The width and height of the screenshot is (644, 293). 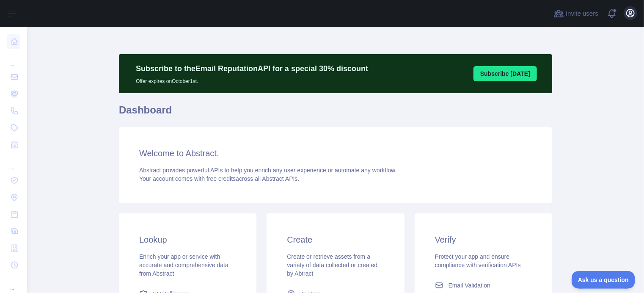 What do you see at coordinates (582, 13) in the screenshot?
I see `span: Invite users` at bounding box center [582, 13].